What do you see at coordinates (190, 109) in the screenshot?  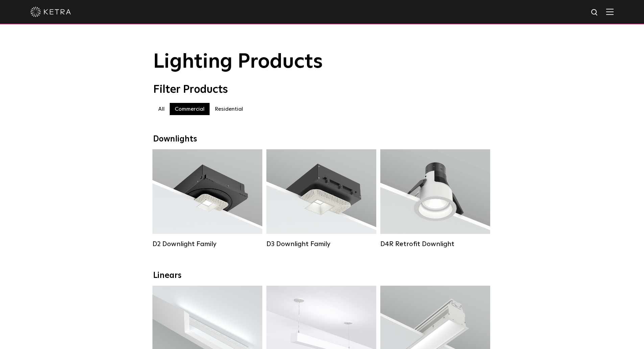 I see `label: Commercial` at bounding box center [190, 109].